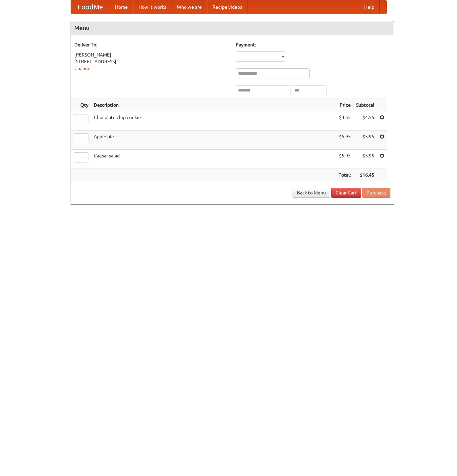 The image size is (457, 476). I want to click on h4: Menu, so click(233, 28).